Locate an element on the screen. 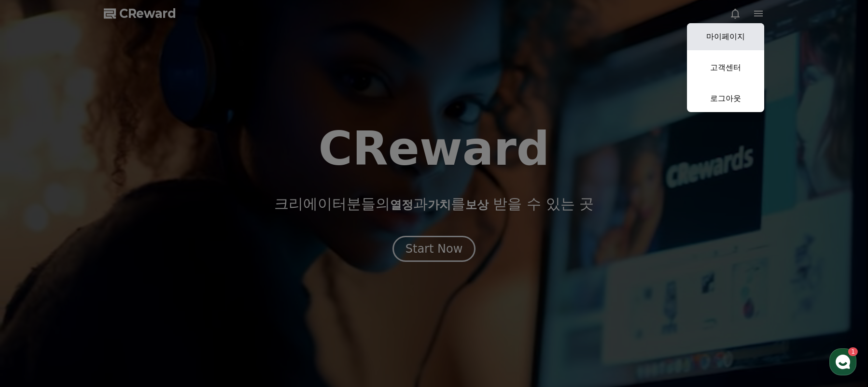 The width and height of the screenshot is (868, 387). span: 홈 is located at coordinates (33, 324).